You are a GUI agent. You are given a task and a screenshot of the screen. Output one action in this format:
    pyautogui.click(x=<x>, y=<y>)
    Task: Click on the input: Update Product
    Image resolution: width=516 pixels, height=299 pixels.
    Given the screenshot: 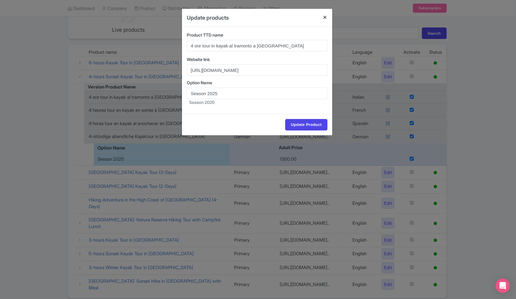 What is the action you would take?
    pyautogui.click(x=306, y=125)
    